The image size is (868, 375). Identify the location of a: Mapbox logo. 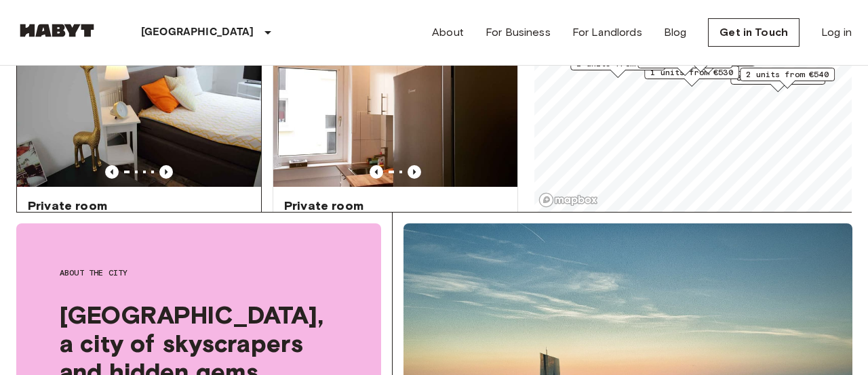
(568, 200).